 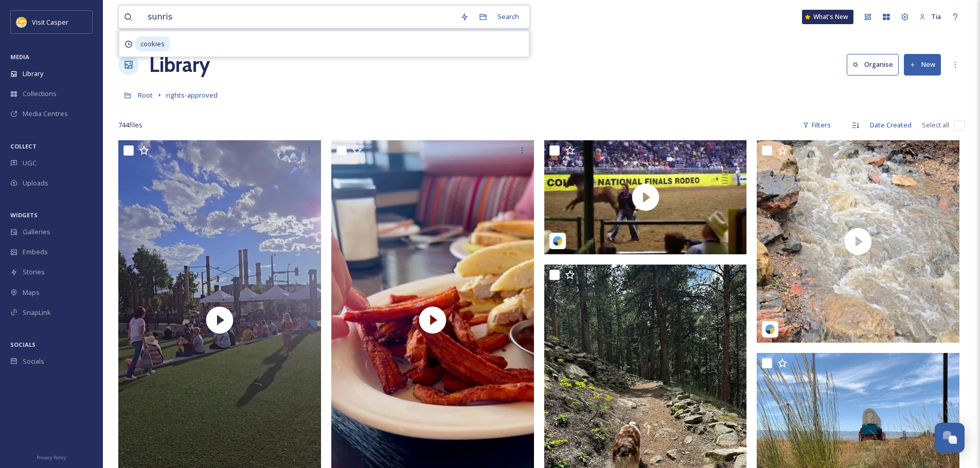 I want to click on a: Privacy Policy, so click(x=51, y=457).